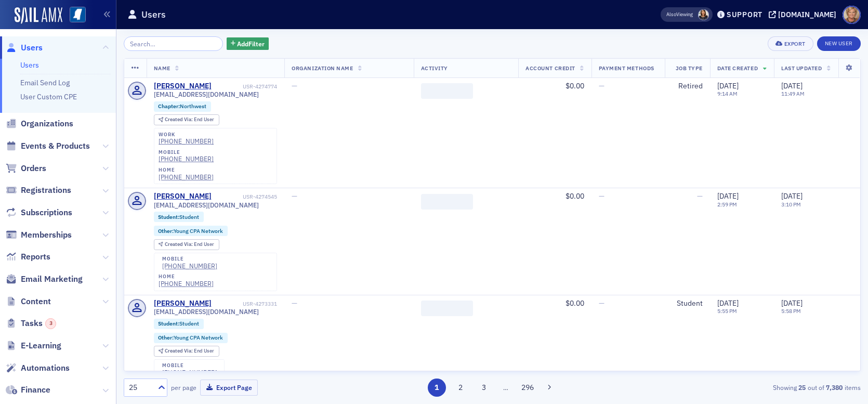  What do you see at coordinates (51, 323) in the screenshot?
I see `div: 3` at bounding box center [51, 323].